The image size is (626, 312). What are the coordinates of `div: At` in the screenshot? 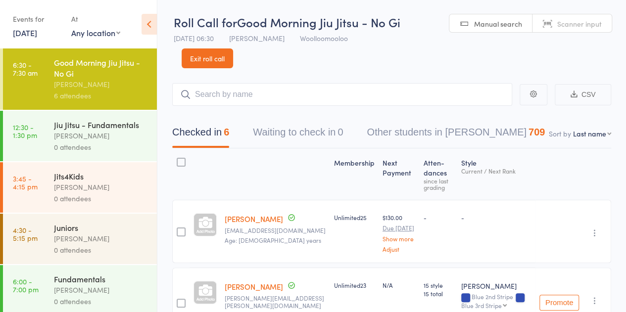 It's located at (96, 19).